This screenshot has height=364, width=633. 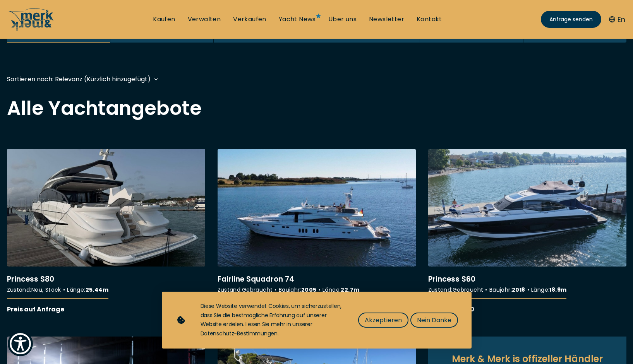 What do you see at coordinates (79, 79) in the screenshot?
I see `div: Sortieren nach: Relevanz (Kürzlich hinzugefügt)` at bounding box center [79, 79].